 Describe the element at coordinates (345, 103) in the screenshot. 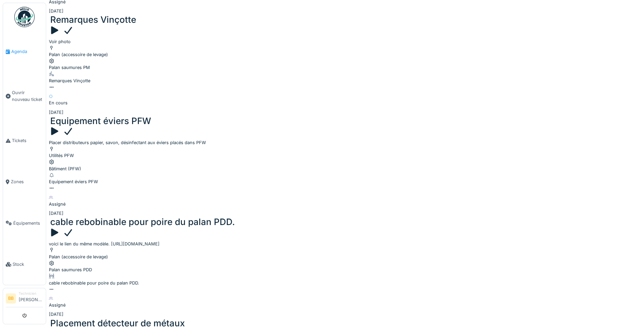

I see `div: En cours` at that location.